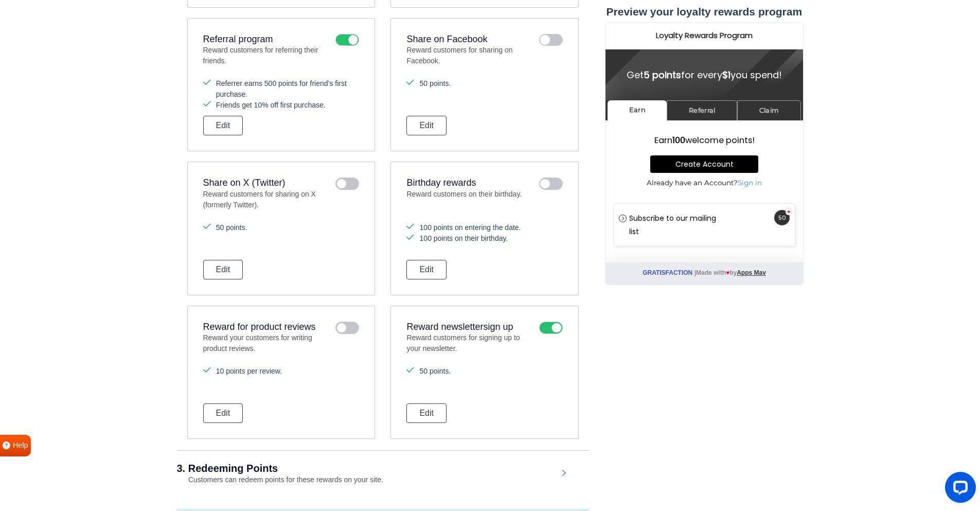  What do you see at coordinates (99, 250) in the screenshot?
I see `p: Made with by` at bounding box center [99, 250].